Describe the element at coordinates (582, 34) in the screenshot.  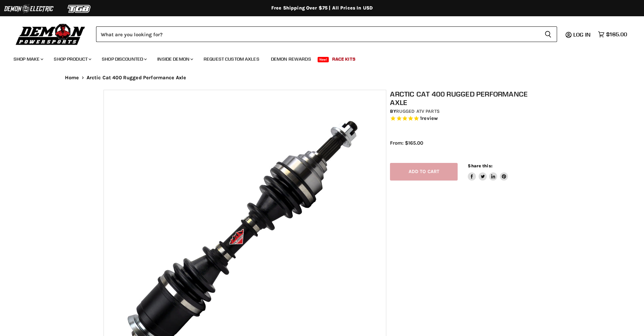
I see `a: Log in` at that location.